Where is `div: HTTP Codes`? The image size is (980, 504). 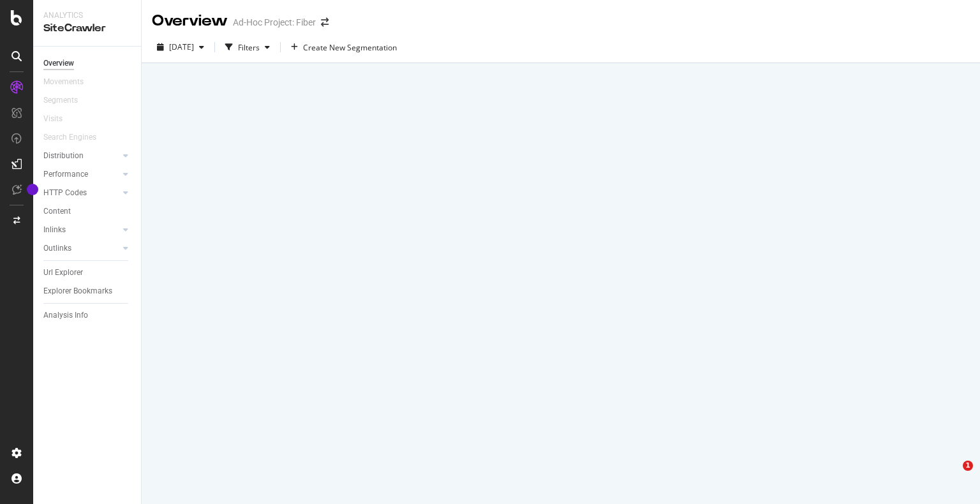 div: HTTP Codes is located at coordinates (65, 193).